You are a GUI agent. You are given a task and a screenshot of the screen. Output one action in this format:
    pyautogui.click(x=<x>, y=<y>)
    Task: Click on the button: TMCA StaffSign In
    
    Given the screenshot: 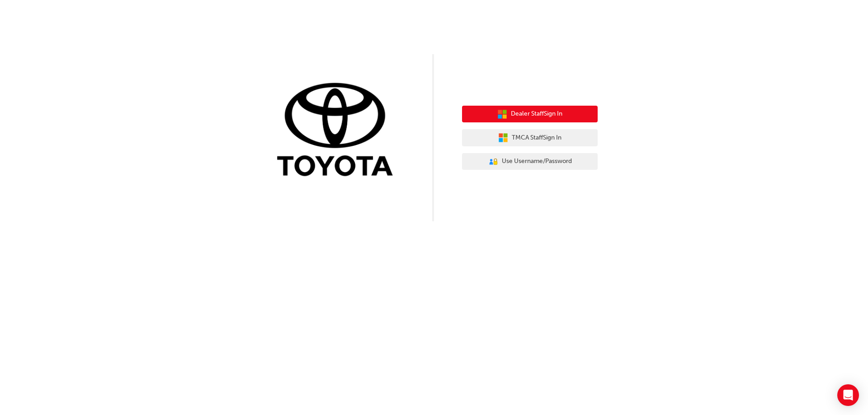 What is the action you would take?
    pyautogui.click(x=529, y=138)
    